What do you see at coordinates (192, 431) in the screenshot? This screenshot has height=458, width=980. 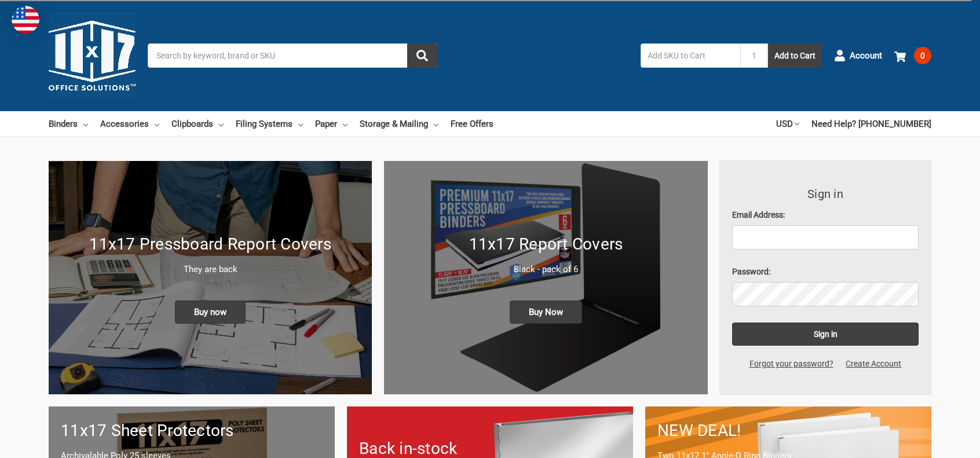 I see `h1: 11x17 Sheet Protectors` at bounding box center [192, 431].